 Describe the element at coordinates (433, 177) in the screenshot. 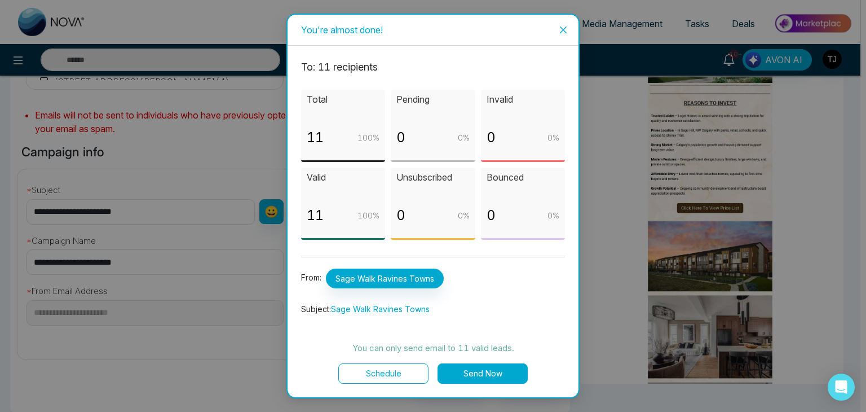

I see `p: Unsubscribed` at that location.